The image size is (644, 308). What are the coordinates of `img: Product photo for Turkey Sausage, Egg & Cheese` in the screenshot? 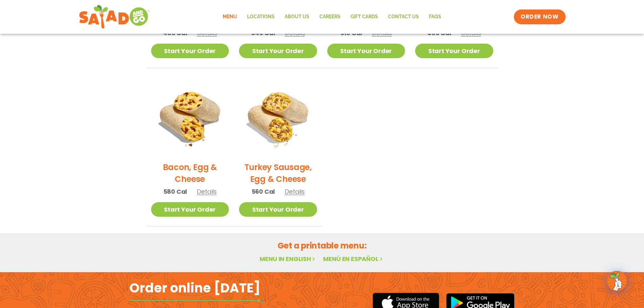 It's located at (278, 117).